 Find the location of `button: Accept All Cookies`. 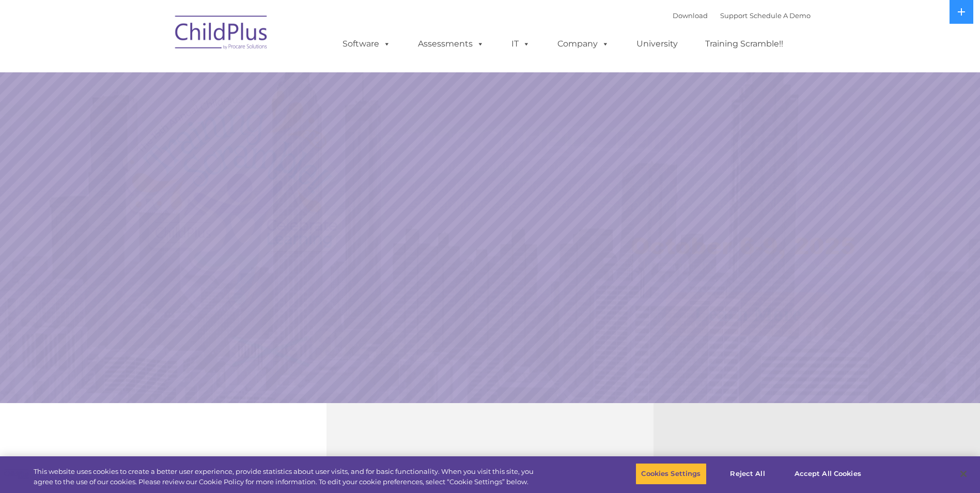

button: Accept All Cookies is located at coordinates (827, 474).